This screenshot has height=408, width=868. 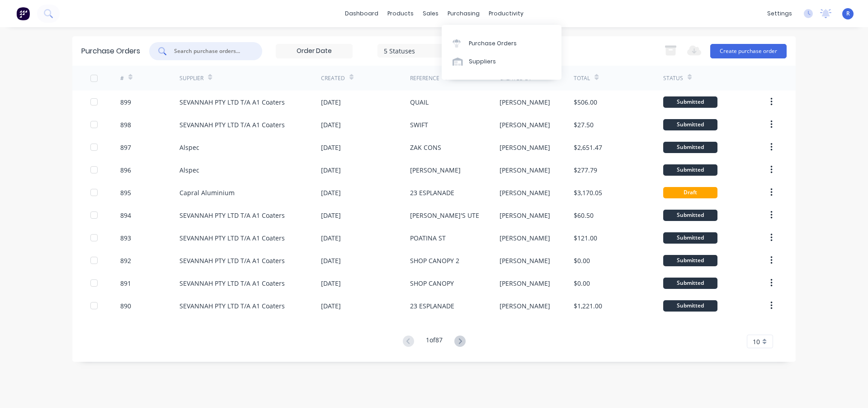 I want to click on div: Total, so click(x=582, y=78).